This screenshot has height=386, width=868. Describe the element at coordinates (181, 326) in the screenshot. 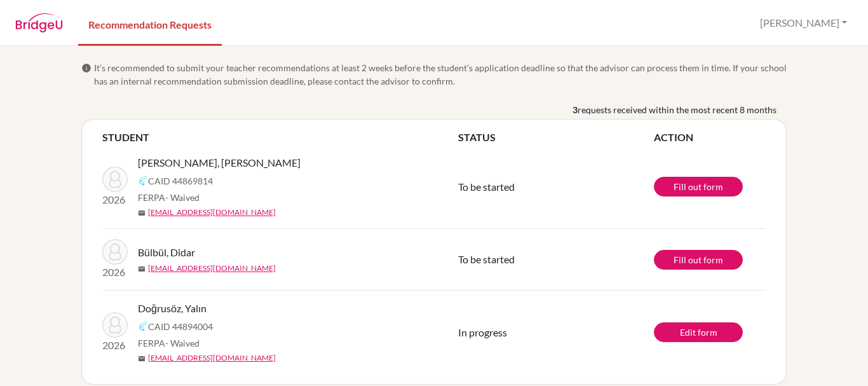

I see `span: CAID 44894004` at that location.